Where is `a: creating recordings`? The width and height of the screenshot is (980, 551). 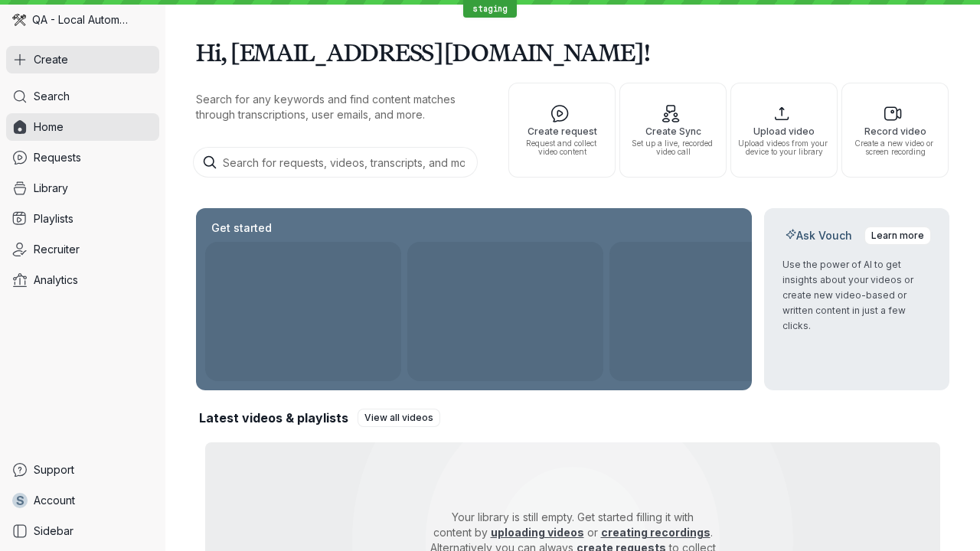
a: creating recordings is located at coordinates (655, 532).